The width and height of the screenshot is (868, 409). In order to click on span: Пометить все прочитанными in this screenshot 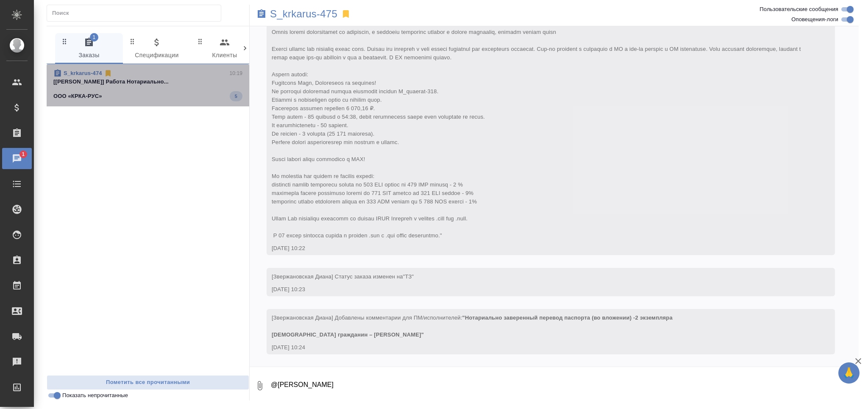, I will do `click(148, 383)`.